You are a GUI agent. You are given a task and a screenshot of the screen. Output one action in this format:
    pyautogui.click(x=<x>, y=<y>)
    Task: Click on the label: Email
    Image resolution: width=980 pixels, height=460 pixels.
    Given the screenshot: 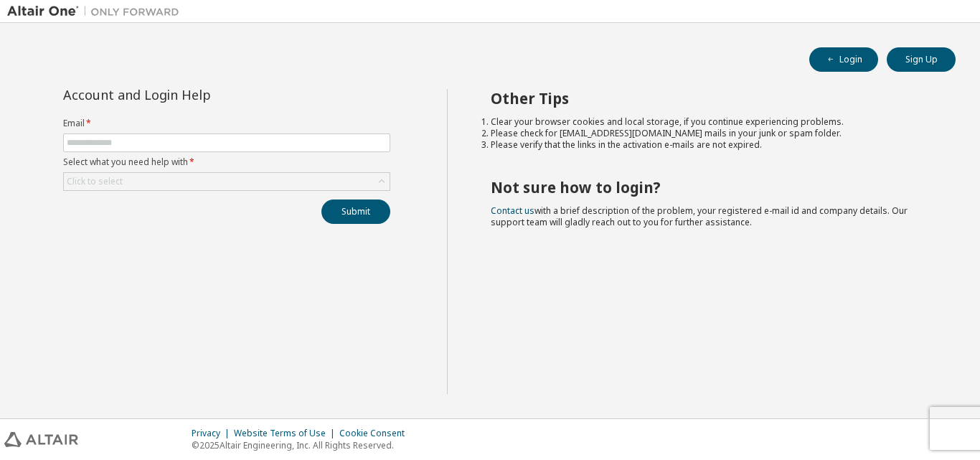 What is the action you would take?
    pyautogui.click(x=227, y=124)
    